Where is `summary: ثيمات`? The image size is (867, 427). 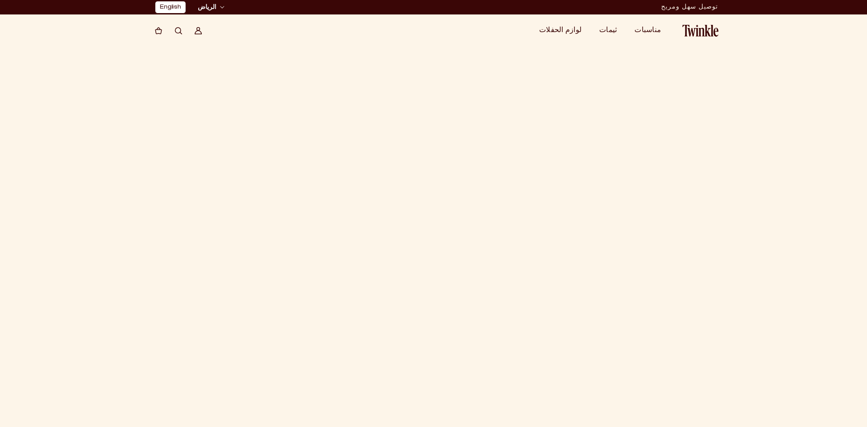
summary: ثيمات is located at coordinates (611, 31).